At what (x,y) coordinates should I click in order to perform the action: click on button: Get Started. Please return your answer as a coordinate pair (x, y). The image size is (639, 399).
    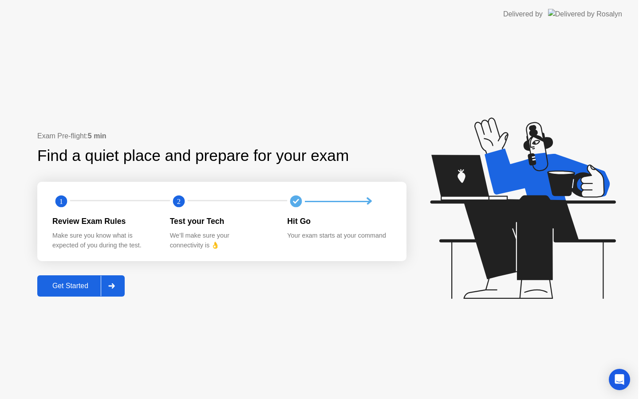
    Looking at the image, I should click on (81, 286).